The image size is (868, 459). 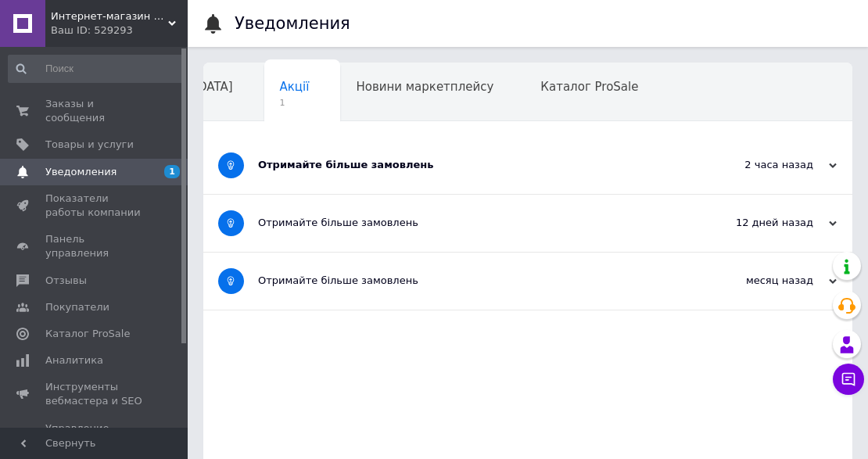 What do you see at coordinates (759, 281) in the screenshot?
I see `div: месяц назад` at bounding box center [759, 281].